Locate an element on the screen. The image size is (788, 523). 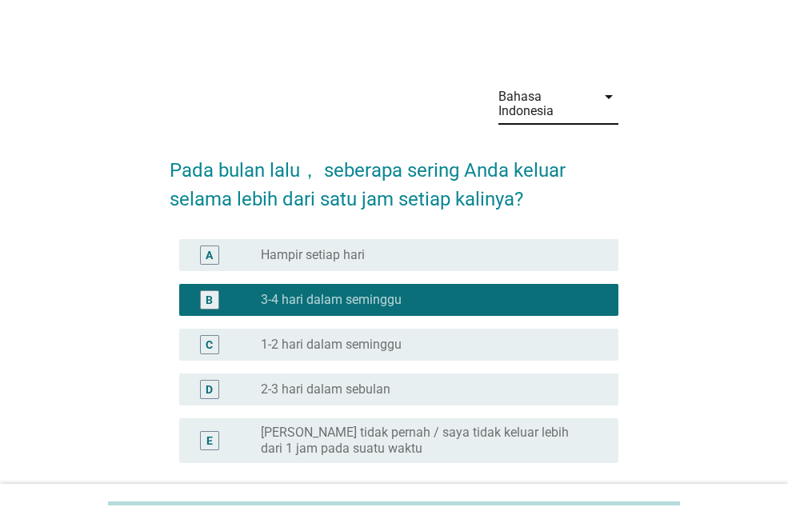
label: 1-2 hari dalam seminggu is located at coordinates (331, 345).